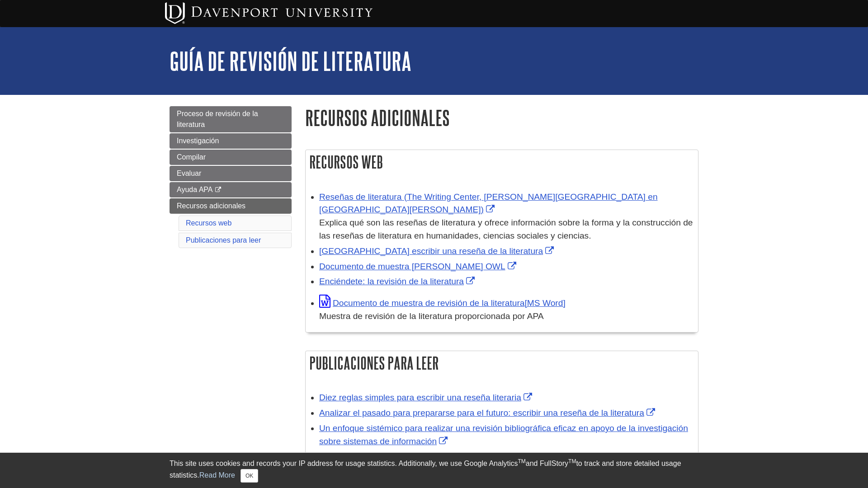 The width and height of the screenshot is (868, 488). Describe the element at coordinates (230, 141) in the screenshot. I see `a: Investigación` at that location.